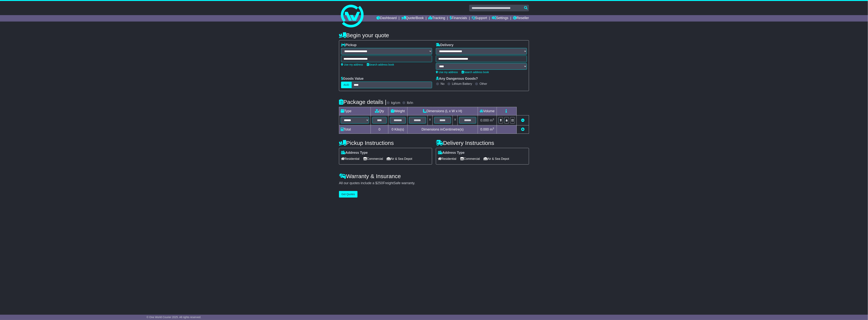 This screenshot has width=868, height=320. What do you see at coordinates (484, 84) in the screenshot?
I see `label: Other` at bounding box center [484, 84].